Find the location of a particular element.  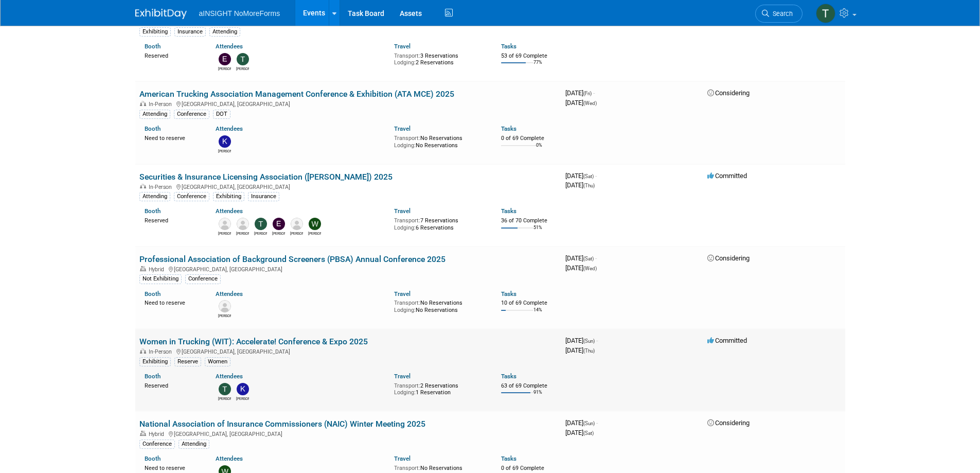

img: Teresa Papanicolaou is located at coordinates (243, 59).